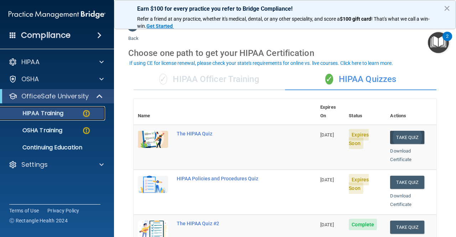 The image size is (456, 237). Describe the element at coordinates (53, 147) in the screenshot. I see `p: Continuing Education` at that location.